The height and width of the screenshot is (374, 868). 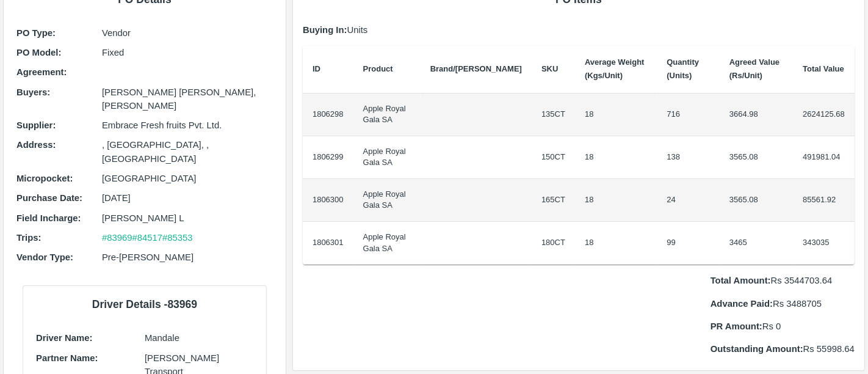 What do you see at coordinates (49, 218) in the screenshot?
I see `b: Field Incharge :` at bounding box center [49, 218].